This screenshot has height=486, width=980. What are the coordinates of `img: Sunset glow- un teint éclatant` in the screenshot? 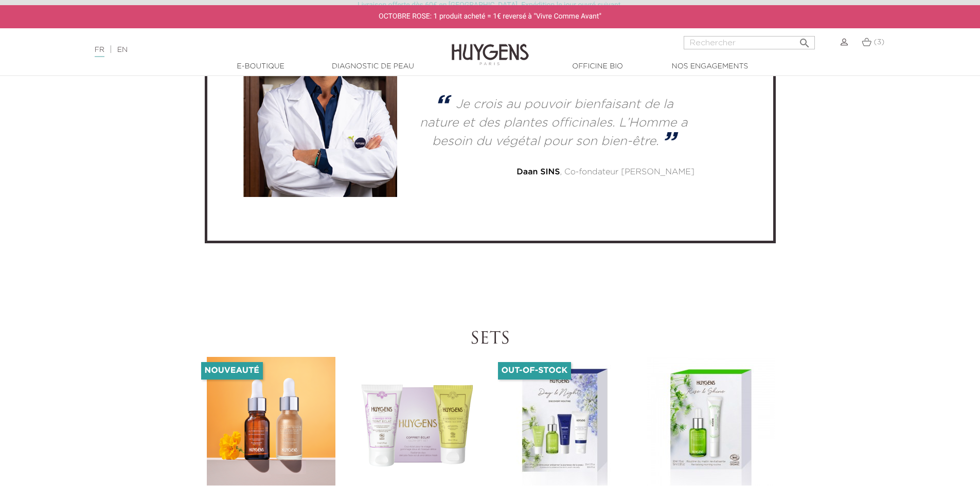 It's located at (271, 422).